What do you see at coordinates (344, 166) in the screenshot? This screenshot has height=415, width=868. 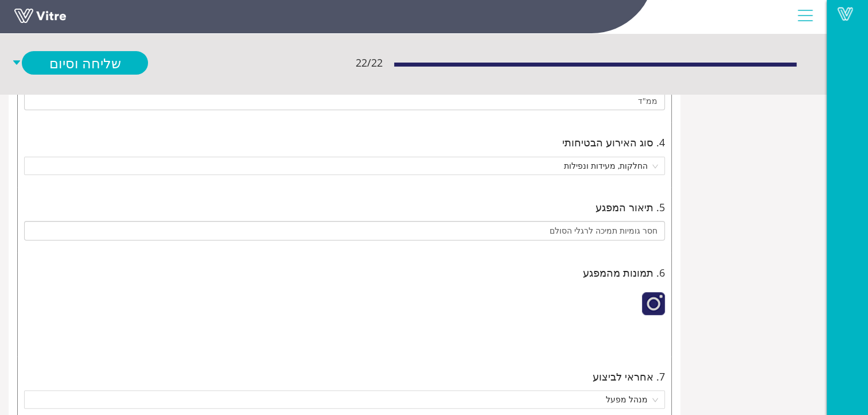 I see `span: החלקות, מעידות ונפילות` at bounding box center [344, 166].